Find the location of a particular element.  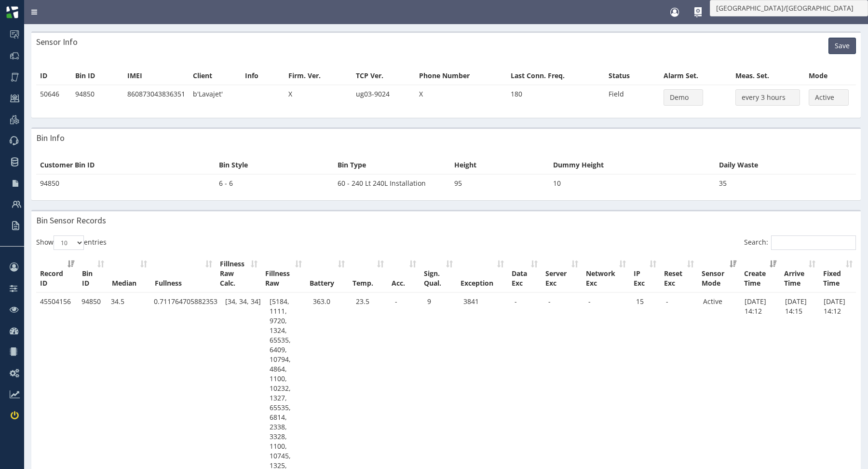

label: Show entries is located at coordinates (71, 243).